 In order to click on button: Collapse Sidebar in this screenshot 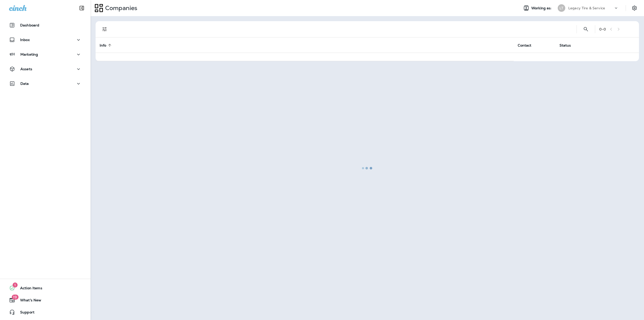, I will do `click(82, 8)`.